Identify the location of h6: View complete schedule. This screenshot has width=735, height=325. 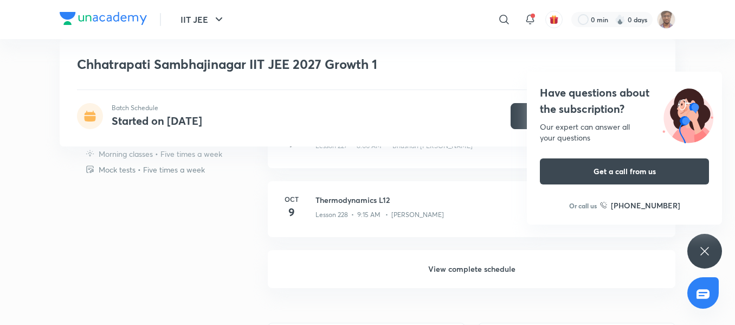
(472, 269).